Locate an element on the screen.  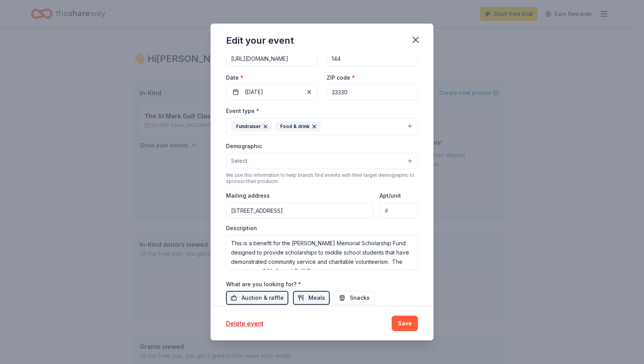
button: Delete event is located at coordinates (245, 323).